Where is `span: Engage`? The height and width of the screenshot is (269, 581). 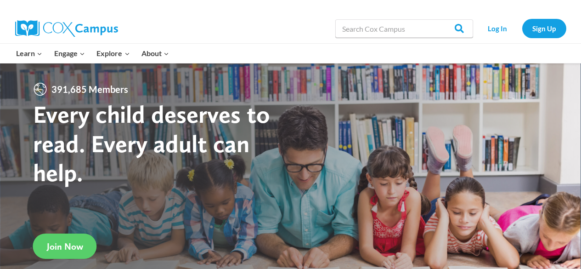 span: Engage is located at coordinates (69, 53).